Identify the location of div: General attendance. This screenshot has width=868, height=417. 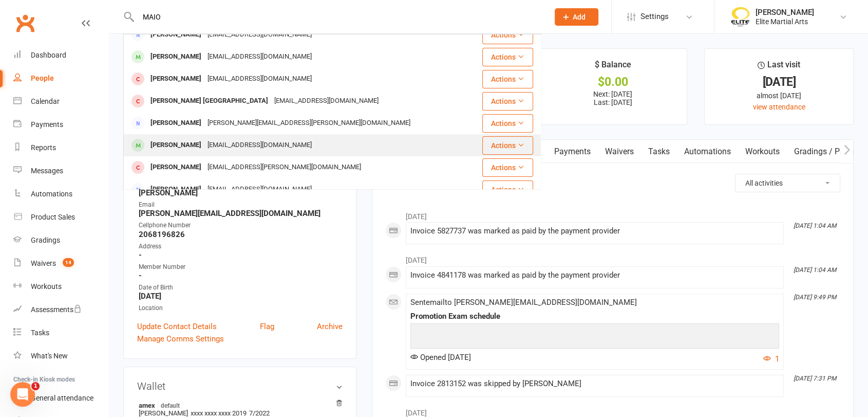
(62, 398).